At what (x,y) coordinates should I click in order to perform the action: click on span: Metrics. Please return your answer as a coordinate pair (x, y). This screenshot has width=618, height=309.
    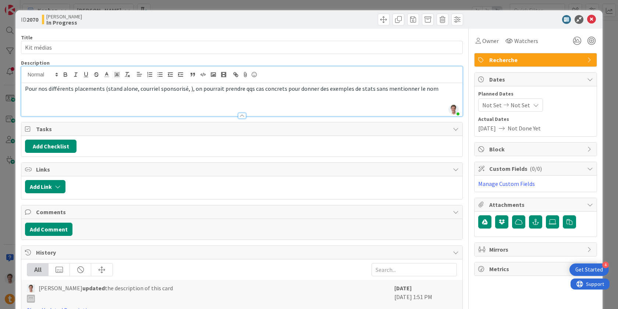
    Looking at the image, I should click on (536, 269).